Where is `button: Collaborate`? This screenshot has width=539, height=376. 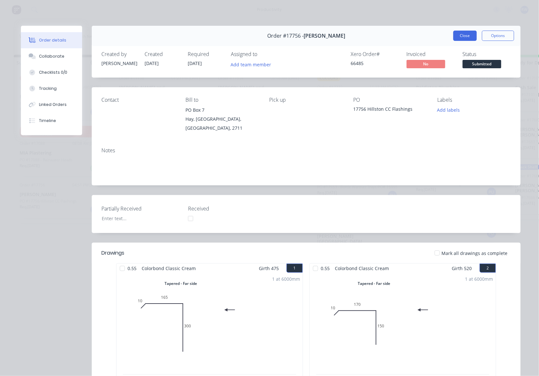
button: Collaborate is located at coordinates (52, 56).